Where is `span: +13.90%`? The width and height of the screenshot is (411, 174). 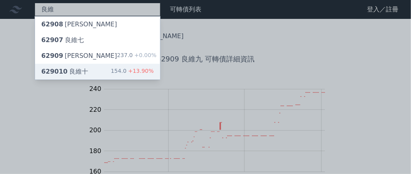
span: +13.90% is located at coordinates (140, 71).